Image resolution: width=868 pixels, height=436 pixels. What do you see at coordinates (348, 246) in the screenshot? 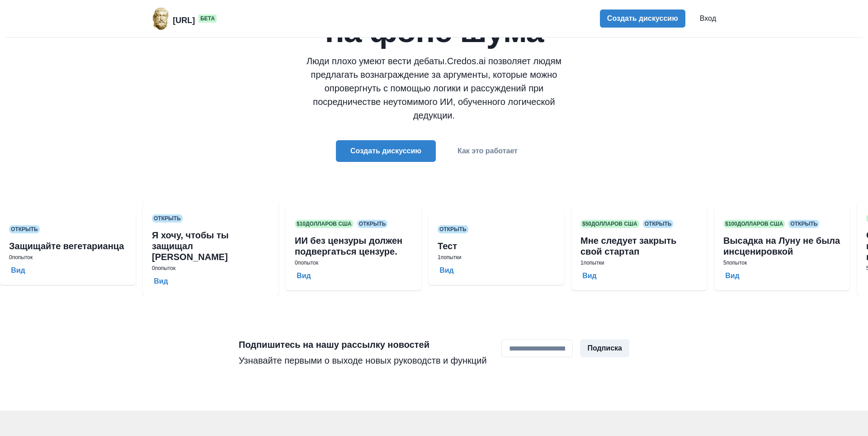
I see `ya-tr-span: ИИ без цензуры должен подвергаться цензуре.` at bounding box center [348, 246].